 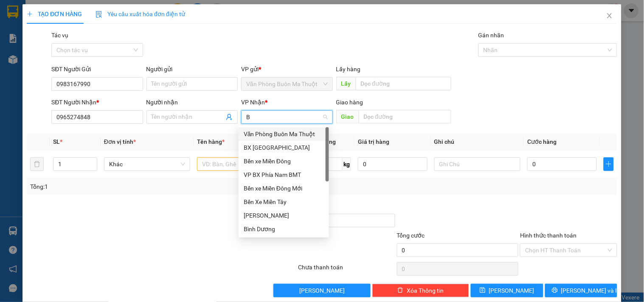 What do you see at coordinates (13, 12) in the screenshot?
I see `span: Gửi:` at bounding box center [13, 12].